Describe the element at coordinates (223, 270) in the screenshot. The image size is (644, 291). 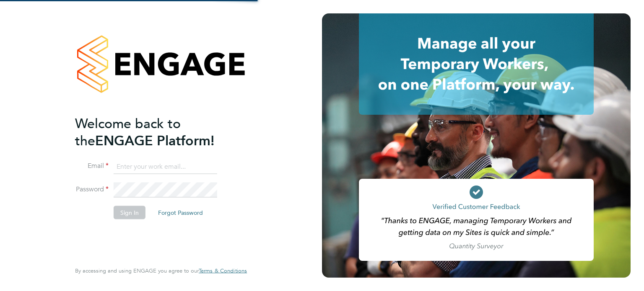
I see `span: Terms & Conditions` at that location.